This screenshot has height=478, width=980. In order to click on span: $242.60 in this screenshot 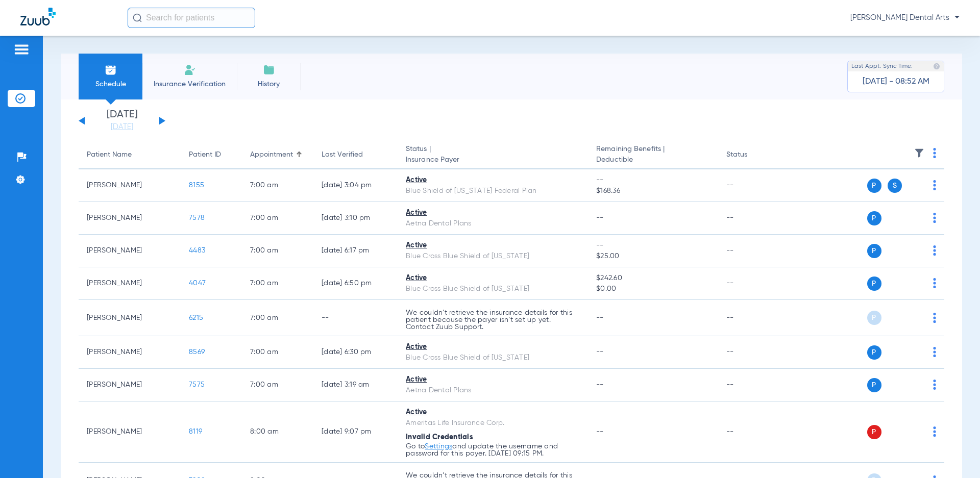, I will do `click(653, 278)`.